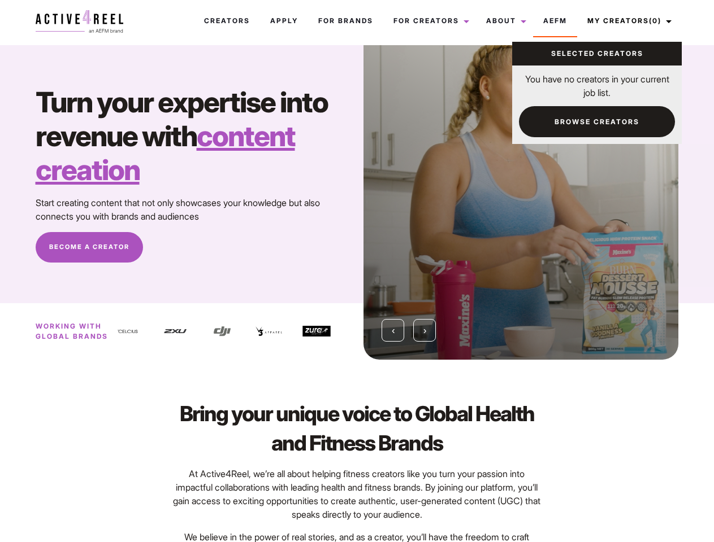 This screenshot has height=542, width=714. I want to click on a: Apply, so click(284, 21).